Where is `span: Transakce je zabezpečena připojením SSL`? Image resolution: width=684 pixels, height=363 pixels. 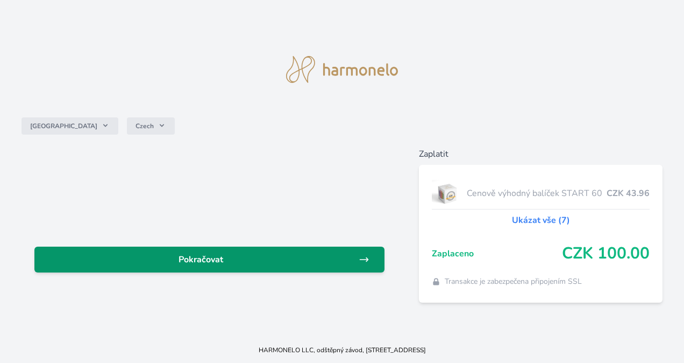 span: Transakce je zabezpečena připojením SSL is located at coordinates (513, 281).